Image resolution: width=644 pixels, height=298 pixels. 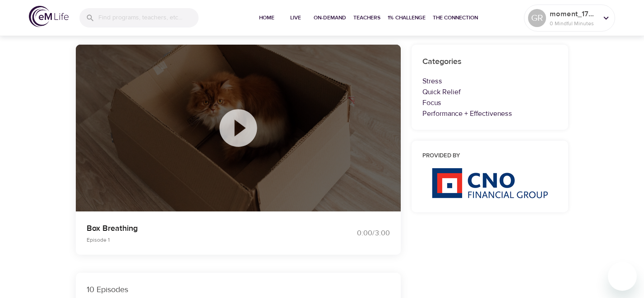 I want to click on input: Find programs, teachers, etc..., so click(x=149, y=17).